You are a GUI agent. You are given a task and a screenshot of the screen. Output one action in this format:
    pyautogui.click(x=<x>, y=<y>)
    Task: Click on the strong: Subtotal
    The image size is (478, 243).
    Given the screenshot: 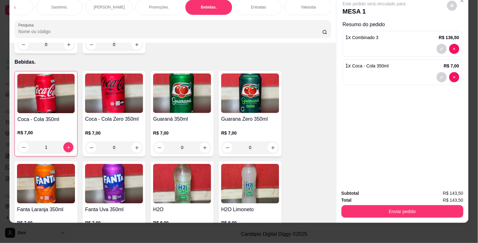 What is the action you would take?
    pyautogui.click(x=350, y=193)
    